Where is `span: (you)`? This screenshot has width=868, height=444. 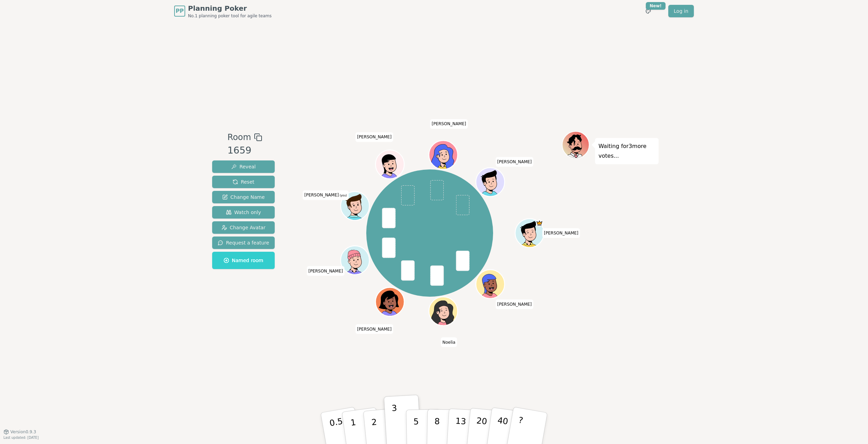
span: (you) is located at coordinates (343, 195).